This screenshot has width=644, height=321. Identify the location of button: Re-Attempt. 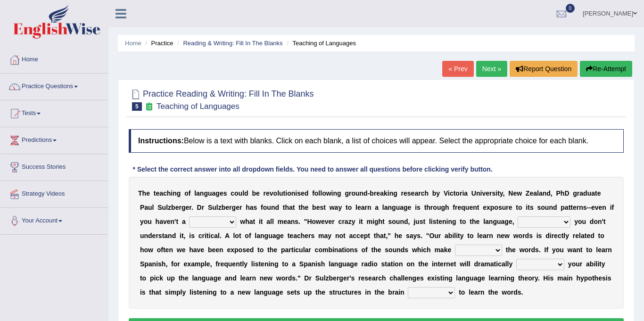
(606, 69).